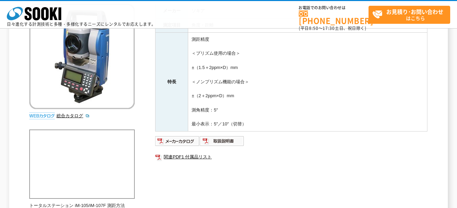 The image size is (457, 208). I want to click on p: 日々進化する計測技術と多種・多様化するニーズにレンタルでお応えします。, so click(81, 24).